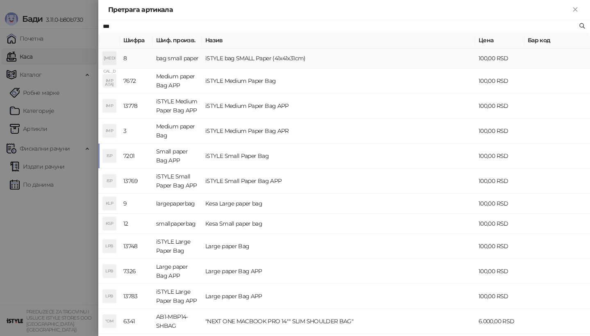 The height and width of the screenshot is (336, 590). I want to click on button: Close, so click(575, 10).